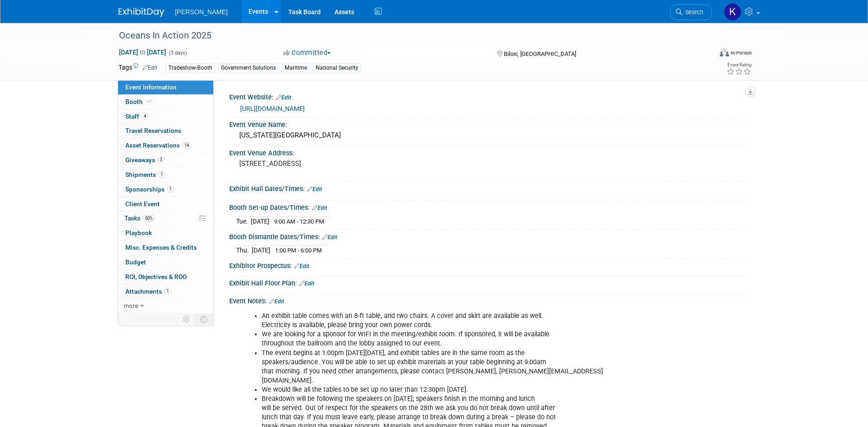 This screenshot has width=868, height=427. I want to click on div: Government Solutions, so click(248, 68).